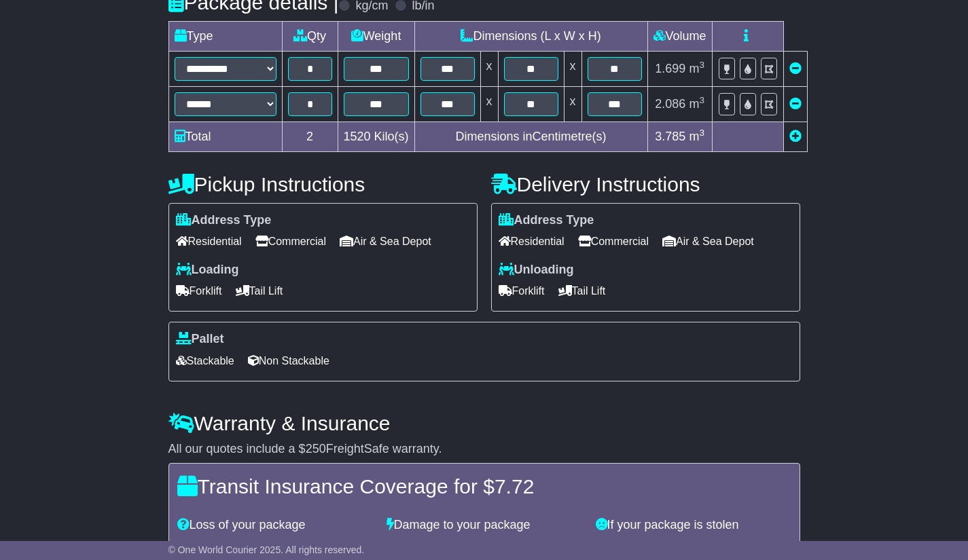  I want to click on span: 1.699, so click(670, 69).